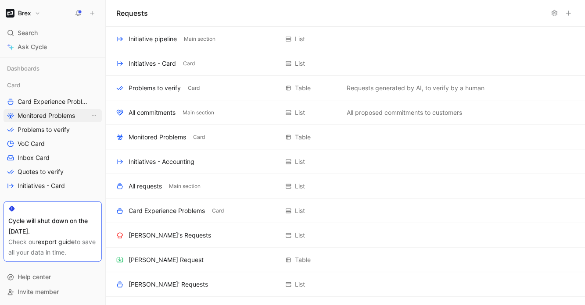 The height and width of the screenshot is (305, 585). I want to click on div: All requestsMain sectionListView actions, so click(345, 186).